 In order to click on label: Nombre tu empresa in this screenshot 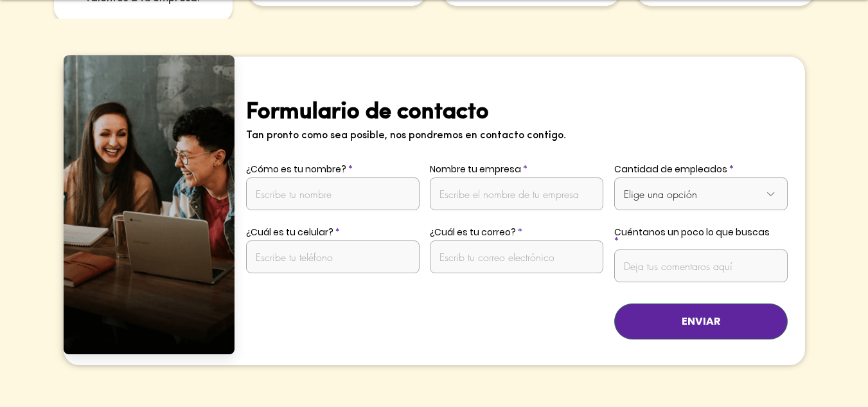, I will do `click(517, 169)`.